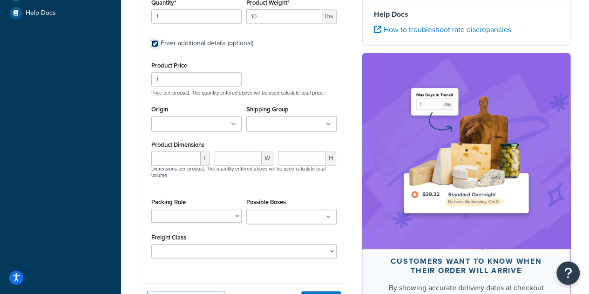  Describe the element at coordinates (61, 13) in the screenshot. I see `li: Help Docs` at that location.